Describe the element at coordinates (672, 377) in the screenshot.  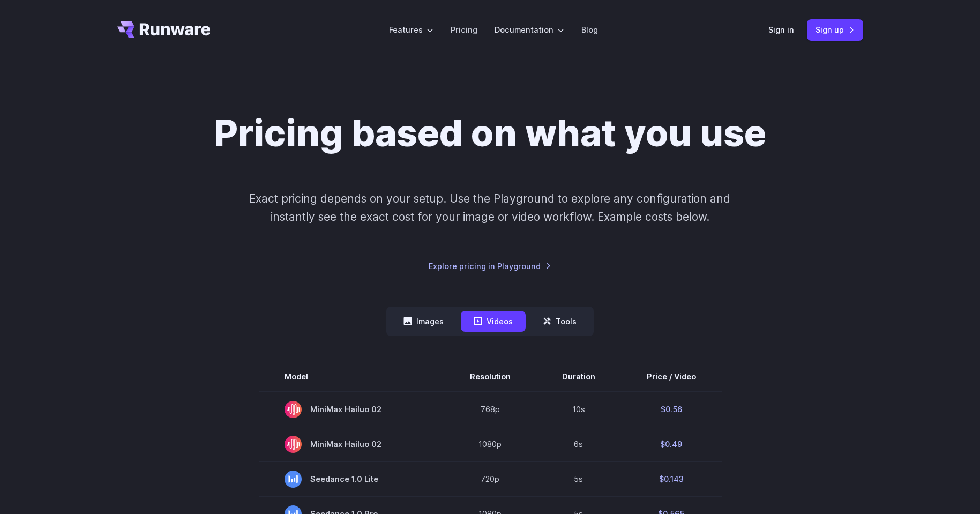
I see `th: Price / Video` at that location.